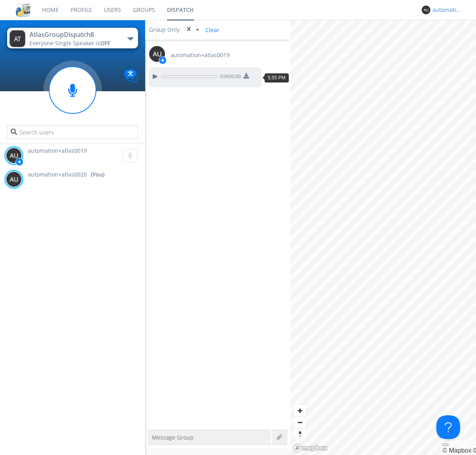  What do you see at coordinates (83, 43) in the screenshot?
I see `span: Single Speaker is` at bounding box center [83, 43].